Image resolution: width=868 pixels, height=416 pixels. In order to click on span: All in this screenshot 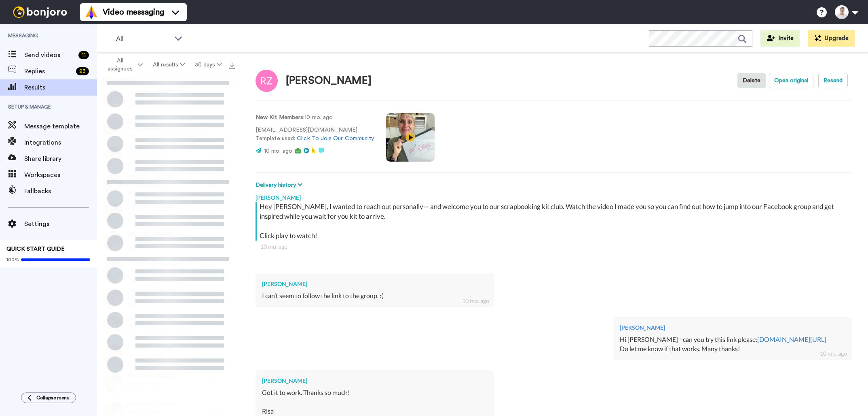, I will do `click(143, 39)`.